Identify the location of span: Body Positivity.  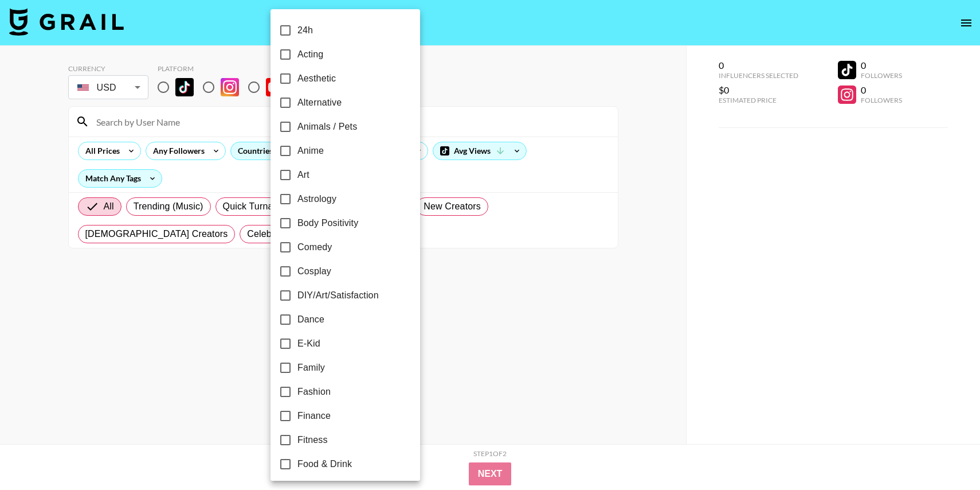
(328, 223).